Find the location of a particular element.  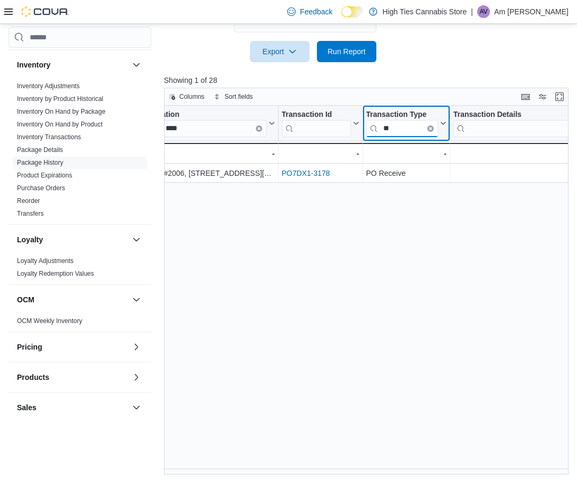

span: Transfers is located at coordinates (30, 213).